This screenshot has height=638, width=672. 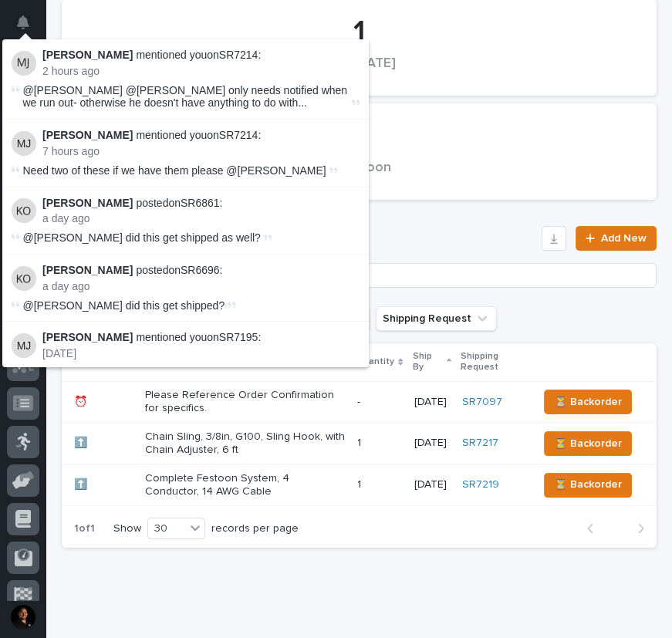 I want to click on a: SR6696, so click(x=200, y=270).